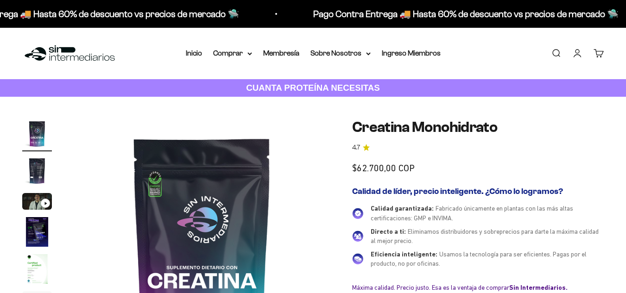 This screenshot has width=626, height=293. I want to click on sale-price: $62.700,00 COP, so click(383, 168).